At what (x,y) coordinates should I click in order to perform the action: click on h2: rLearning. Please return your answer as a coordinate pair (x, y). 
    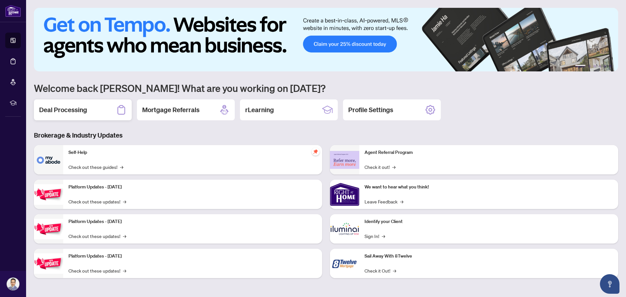
    Looking at the image, I should click on (259, 110).